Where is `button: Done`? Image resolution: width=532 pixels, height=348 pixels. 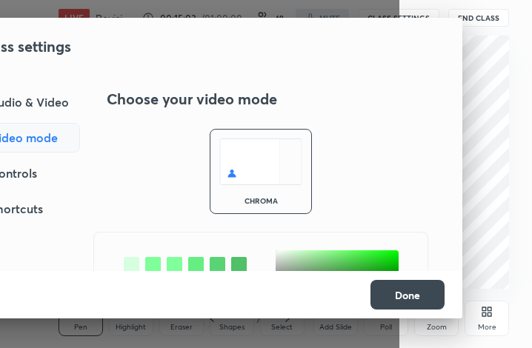
button: Done is located at coordinates (408, 295).